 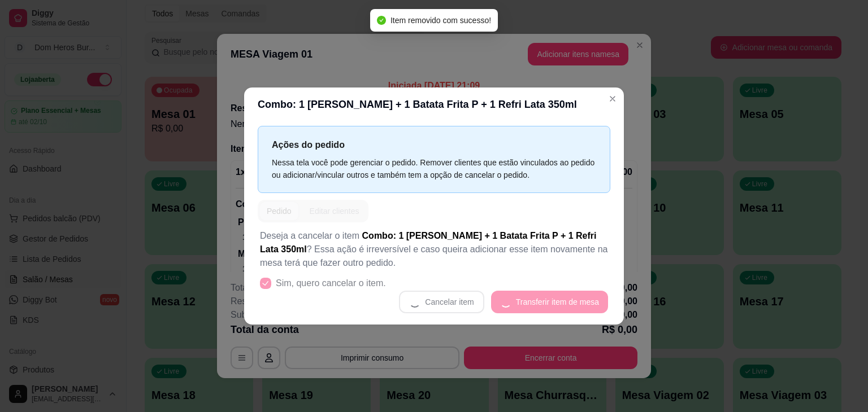 What do you see at coordinates (434, 144) in the screenshot?
I see `p: Ações do pedido` at bounding box center [434, 144].